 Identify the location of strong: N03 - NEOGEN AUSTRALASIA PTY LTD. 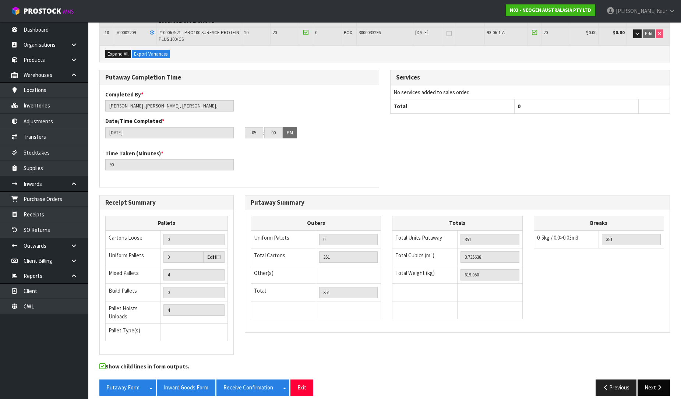
(550, 10).